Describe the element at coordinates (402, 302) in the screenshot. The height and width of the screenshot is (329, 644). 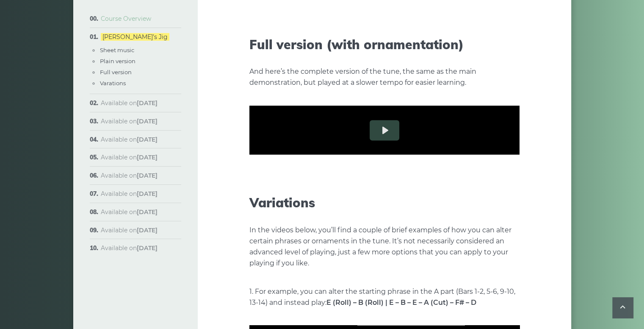
I see `strong: E (Roll) – B (Roll) | E – B – E – A (Cut) – F# – D` at that location.